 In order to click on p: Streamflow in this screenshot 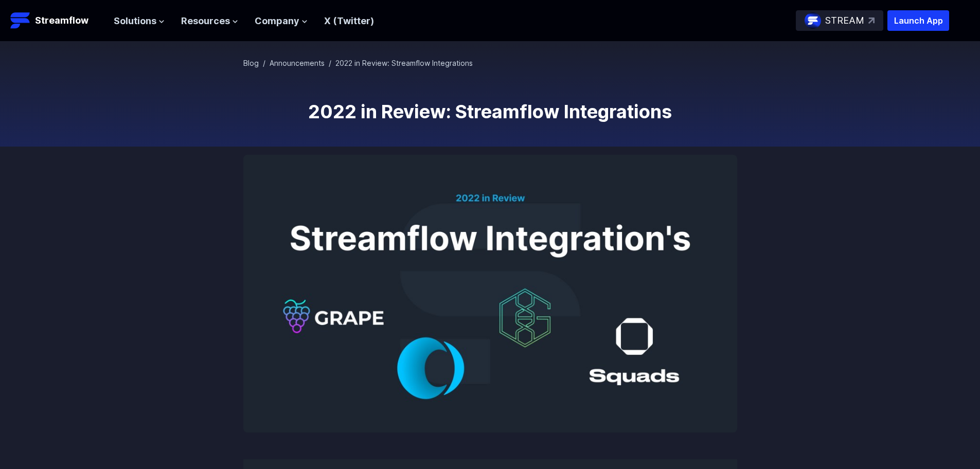, I will do `click(62, 21)`.